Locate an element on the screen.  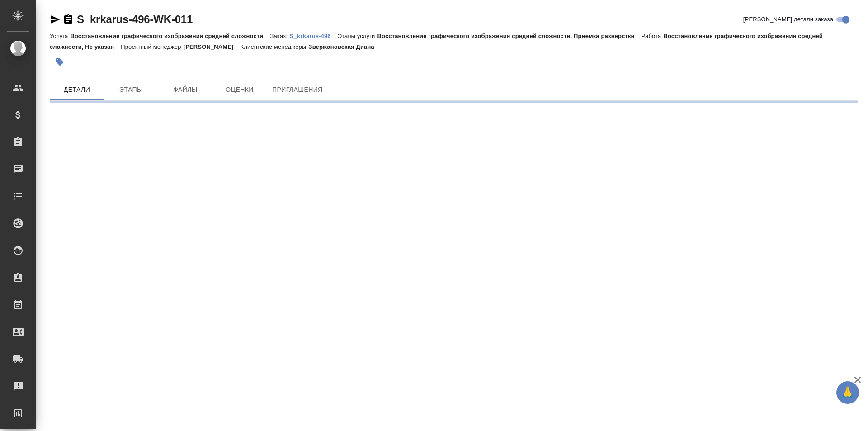
span: Файлы is located at coordinates (185, 89).